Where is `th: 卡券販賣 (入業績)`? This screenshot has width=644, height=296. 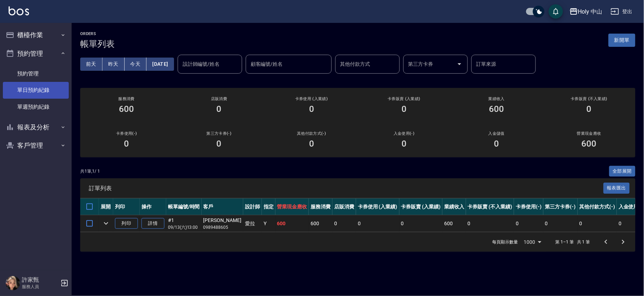
th: 卡券販賣 (入業績) is located at coordinates (421, 206).